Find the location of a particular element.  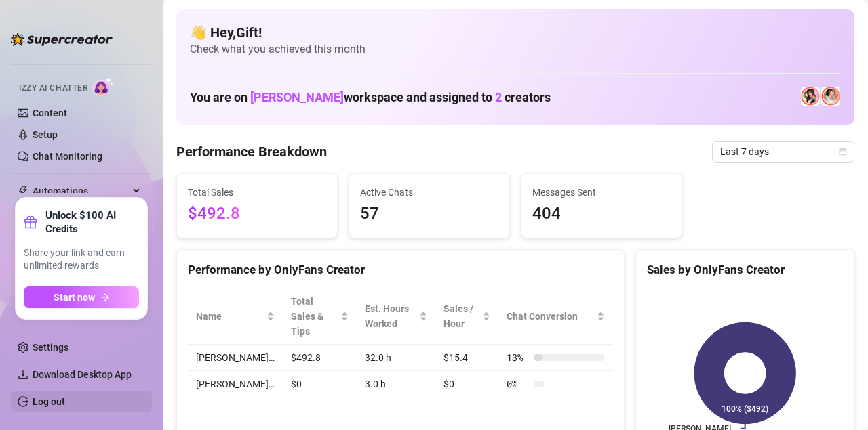

span: Start now is located at coordinates (74, 298).